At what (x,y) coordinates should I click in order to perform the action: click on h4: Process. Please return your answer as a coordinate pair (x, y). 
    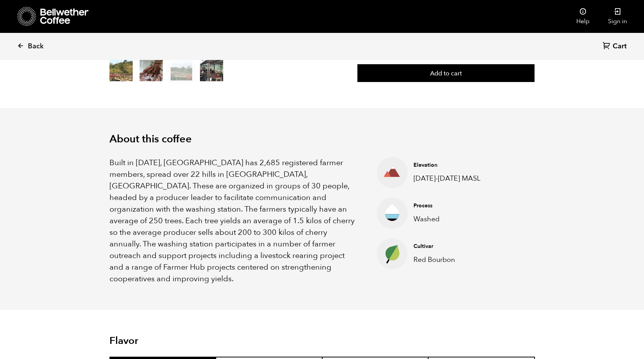
    Looking at the image, I should click on (450, 206).